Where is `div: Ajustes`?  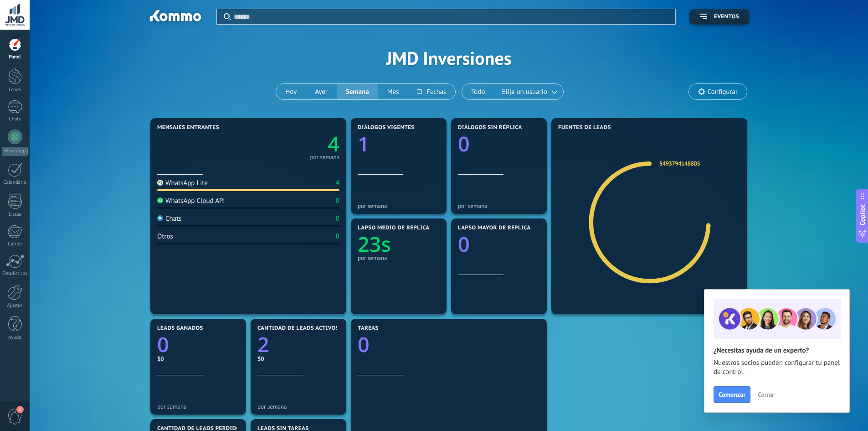 div: Ajustes is located at coordinates (15, 305).